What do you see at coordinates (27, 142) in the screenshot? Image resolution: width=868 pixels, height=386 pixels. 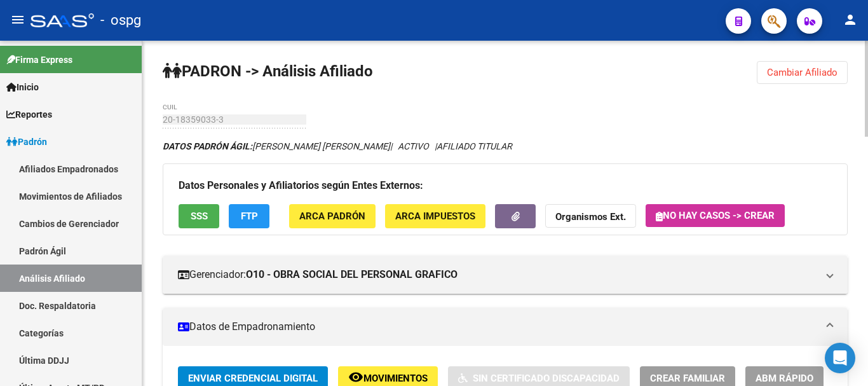 I see `span: Padrón` at bounding box center [27, 142].